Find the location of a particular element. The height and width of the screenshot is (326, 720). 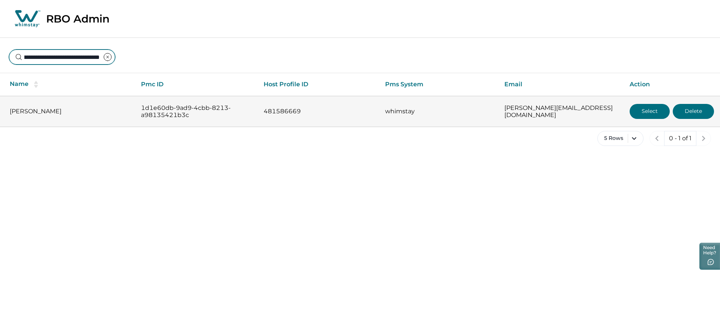

p: whimstay is located at coordinates (439, 111).